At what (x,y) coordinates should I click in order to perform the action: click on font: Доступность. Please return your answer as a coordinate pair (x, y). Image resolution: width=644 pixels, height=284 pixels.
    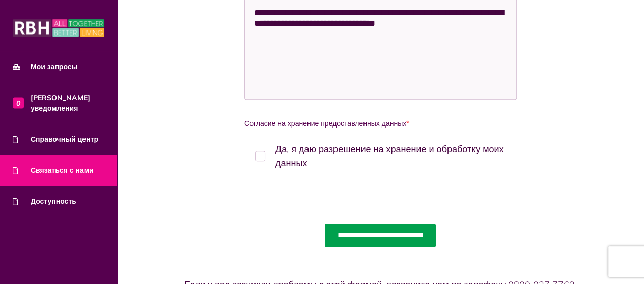
    Looking at the image, I should click on (54, 201).